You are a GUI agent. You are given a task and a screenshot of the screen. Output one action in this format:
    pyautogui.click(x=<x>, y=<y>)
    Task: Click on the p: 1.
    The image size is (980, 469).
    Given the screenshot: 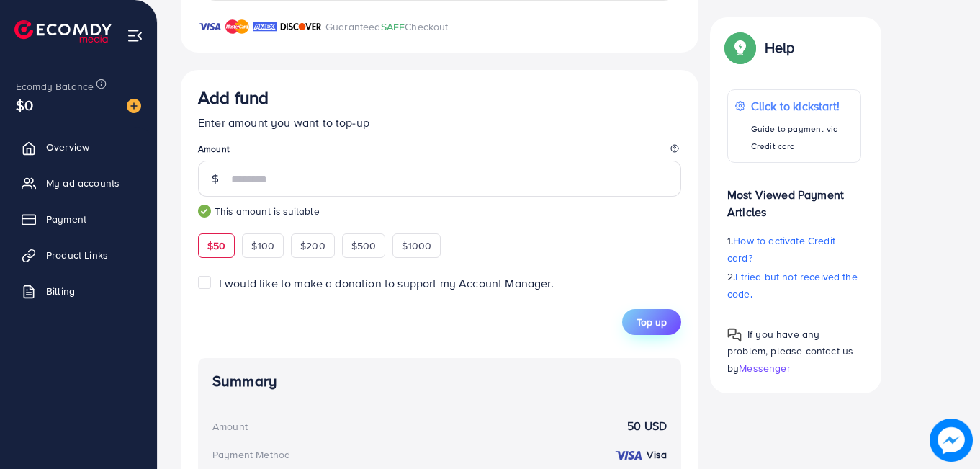 What is the action you would take?
    pyautogui.click(x=794, y=249)
    